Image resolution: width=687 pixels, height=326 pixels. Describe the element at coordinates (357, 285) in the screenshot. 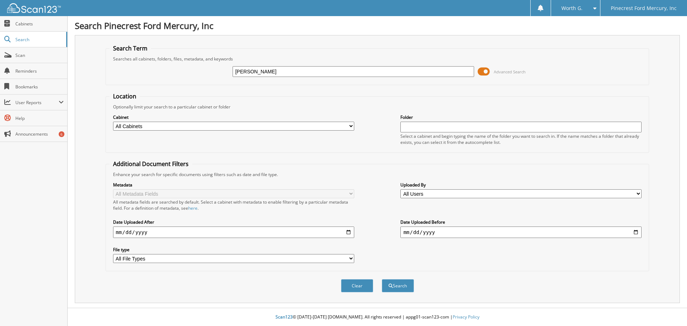

I see `button: Clear` at that location.